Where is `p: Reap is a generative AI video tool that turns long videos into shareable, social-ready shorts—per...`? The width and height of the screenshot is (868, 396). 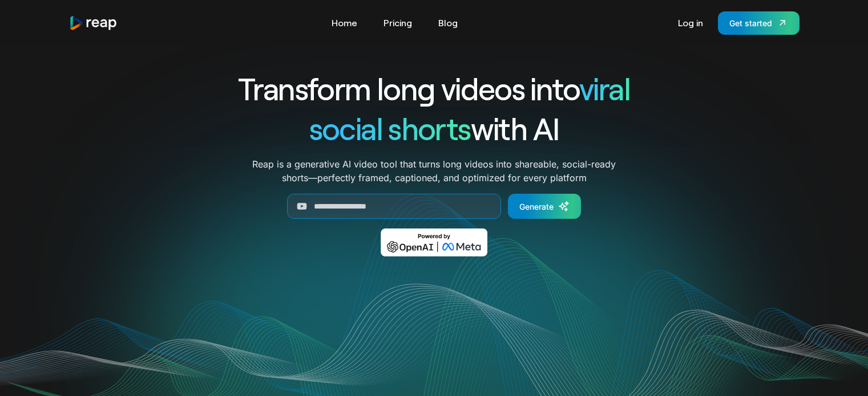 p: Reap is a generative AI video tool that turns long videos into shareable, social-ready shorts—per... is located at coordinates (434, 171).